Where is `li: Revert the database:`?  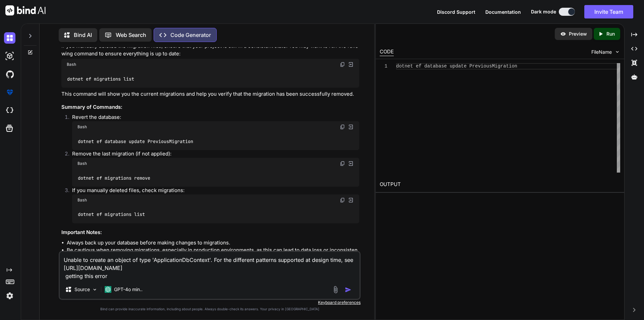 li: Revert the database: is located at coordinates (213, 132).